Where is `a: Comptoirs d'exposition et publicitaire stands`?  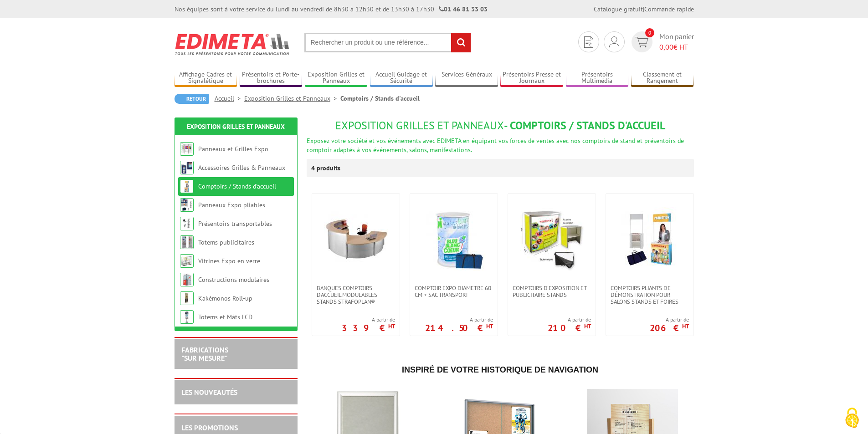 a: Comptoirs d'exposition et publicitaire stands is located at coordinates (551, 292).